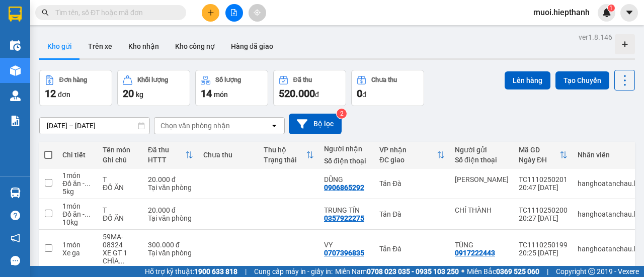 The height and width of the screenshot is (277, 644). I want to click on span: Miền Bắc, so click(503, 272).